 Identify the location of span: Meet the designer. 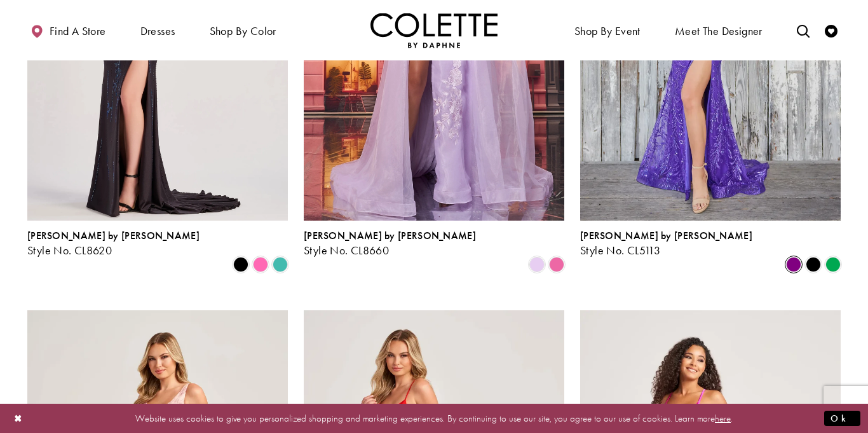
(719, 31).